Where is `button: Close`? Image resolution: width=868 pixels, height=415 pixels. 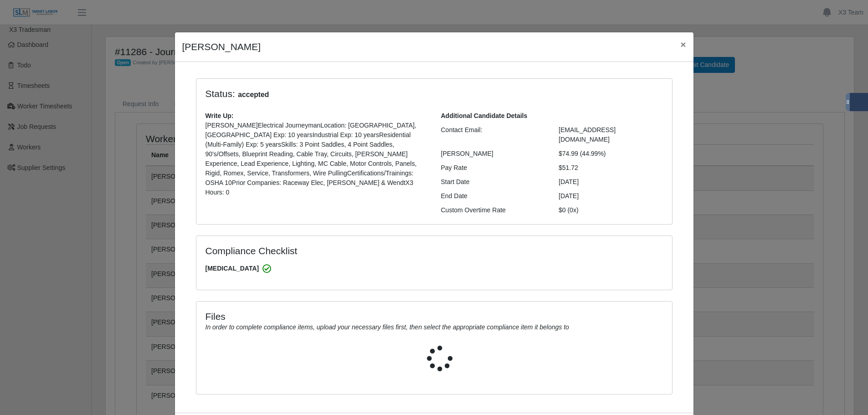
button: Close is located at coordinates (683, 44).